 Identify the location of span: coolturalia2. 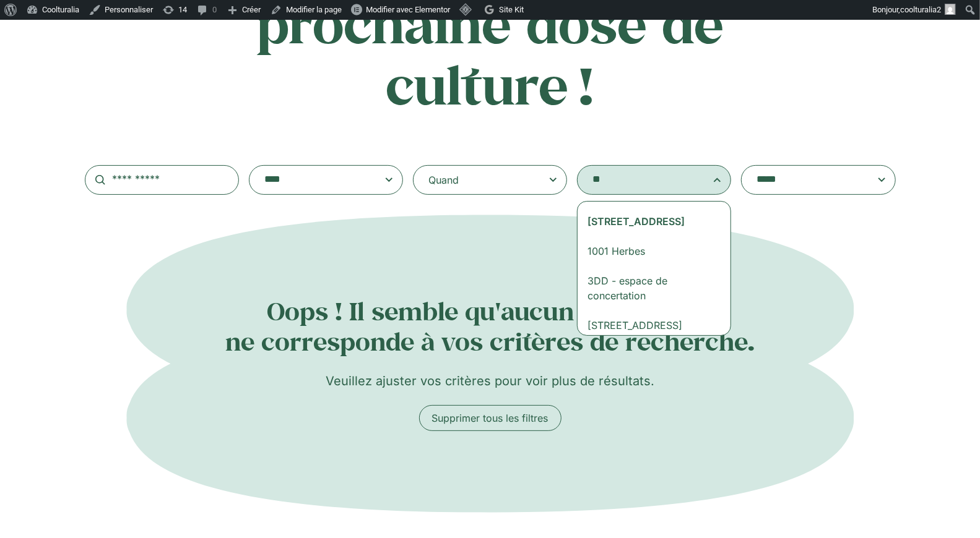
(921, 9).